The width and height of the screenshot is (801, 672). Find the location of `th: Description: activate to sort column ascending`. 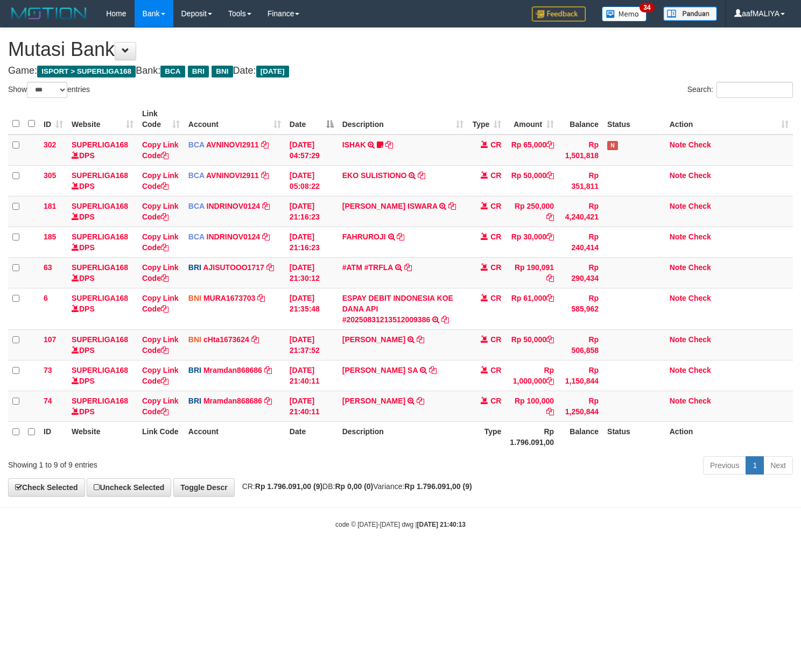

th: Description: activate to sort column ascending is located at coordinates (403, 119).